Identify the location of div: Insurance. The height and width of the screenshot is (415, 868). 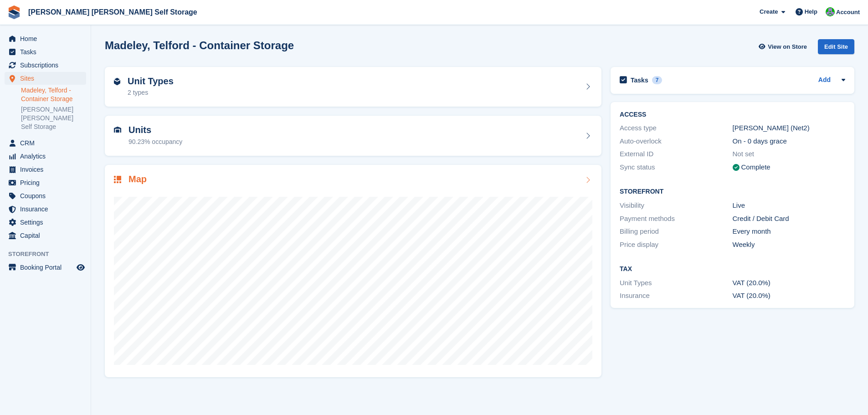
(676, 296).